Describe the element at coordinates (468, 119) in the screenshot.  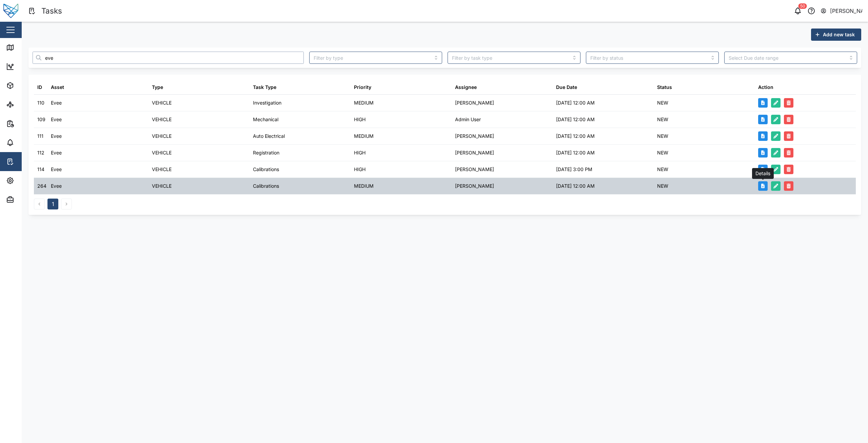
I see `div: Admin User` at that location.